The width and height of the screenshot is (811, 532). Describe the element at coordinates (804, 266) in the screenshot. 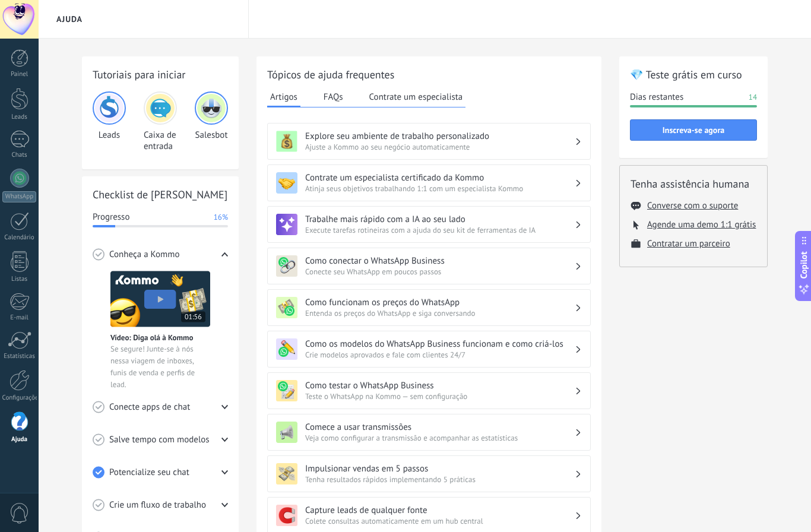

I see `span: Copilot` at that location.